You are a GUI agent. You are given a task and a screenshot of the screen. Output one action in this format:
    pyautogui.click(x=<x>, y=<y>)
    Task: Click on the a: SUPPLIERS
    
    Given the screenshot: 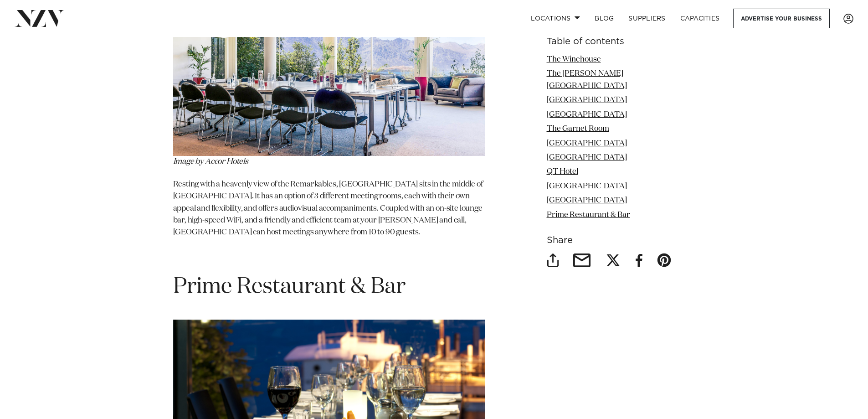 What is the action you would take?
    pyautogui.click(x=647, y=18)
    